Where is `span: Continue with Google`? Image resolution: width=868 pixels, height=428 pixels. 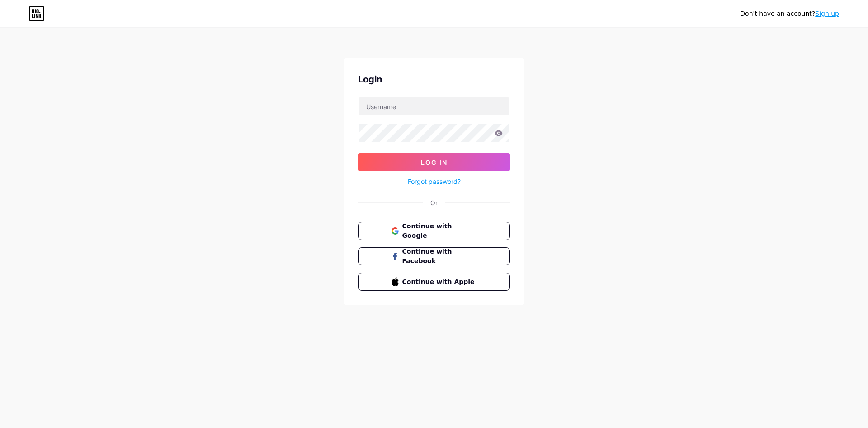
span: Continue with Google is located at coordinates (440, 231).